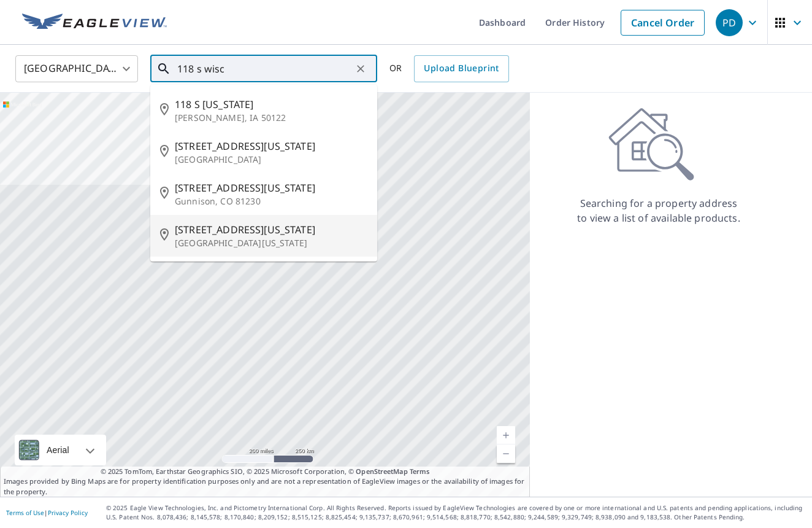 The width and height of the screenshot is (812, 528). I want to click on a: Terms of Use, so click(25, 513).